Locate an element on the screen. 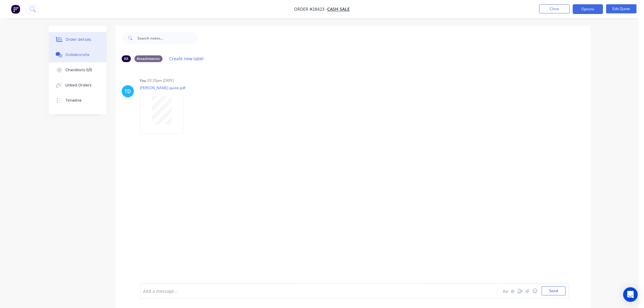 The width and height of the screenshot is (644, 308). button: Options is located at coordinates (588, 9).